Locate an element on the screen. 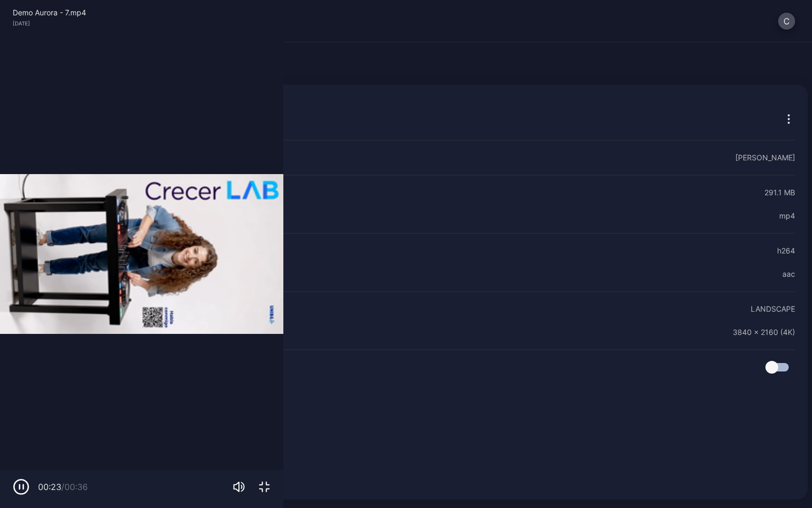  div: h264 is located at coordinates (786, 251).